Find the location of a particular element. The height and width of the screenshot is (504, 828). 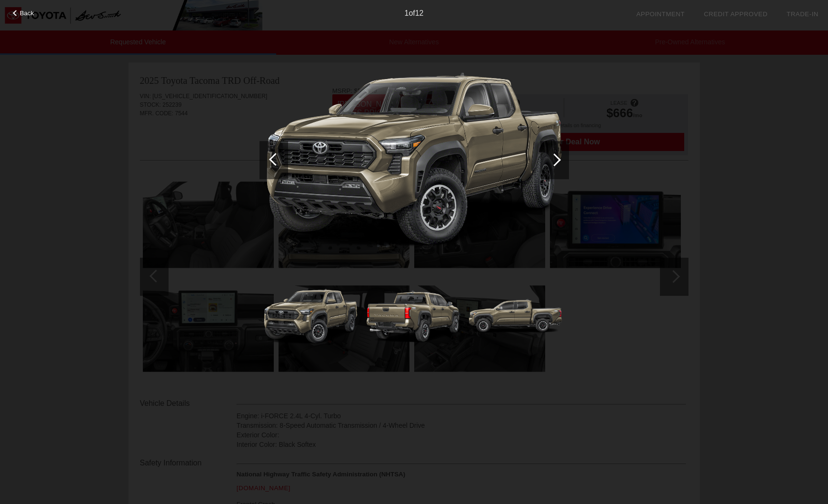

span: 1 is located at coordinates (406, 13).